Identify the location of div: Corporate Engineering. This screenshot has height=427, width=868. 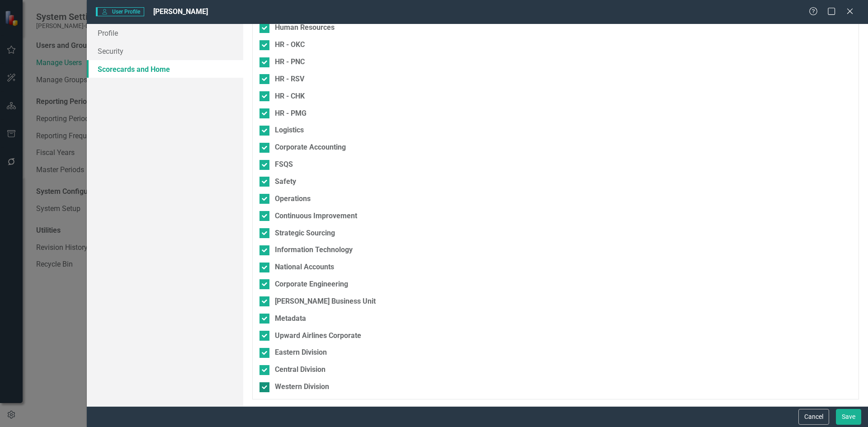
(311, 284).